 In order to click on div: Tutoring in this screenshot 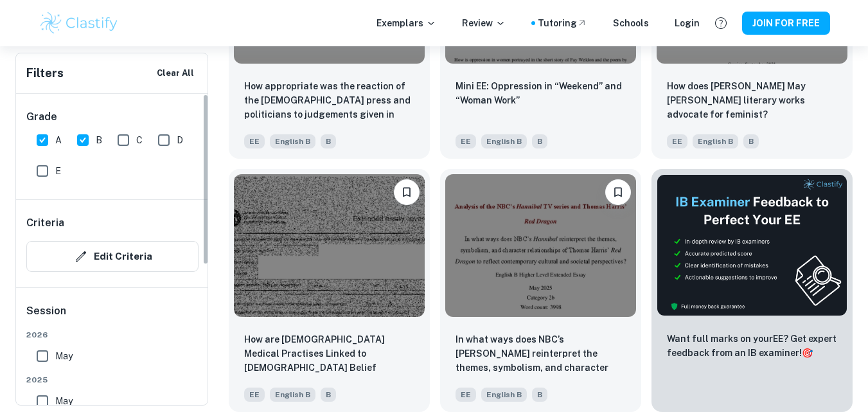, I will do `click(562, 23)`.